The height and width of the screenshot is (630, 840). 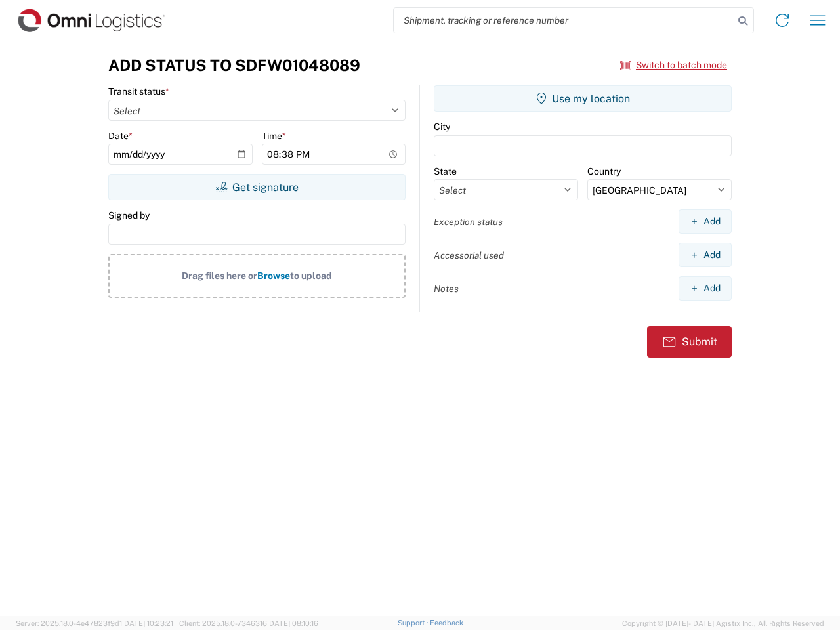 What do you see at coordinates (94, 624) in the screenshot?
I see `span: Server: 2025.18.0-4e47823f9d1` at bounding box center [94, 624].